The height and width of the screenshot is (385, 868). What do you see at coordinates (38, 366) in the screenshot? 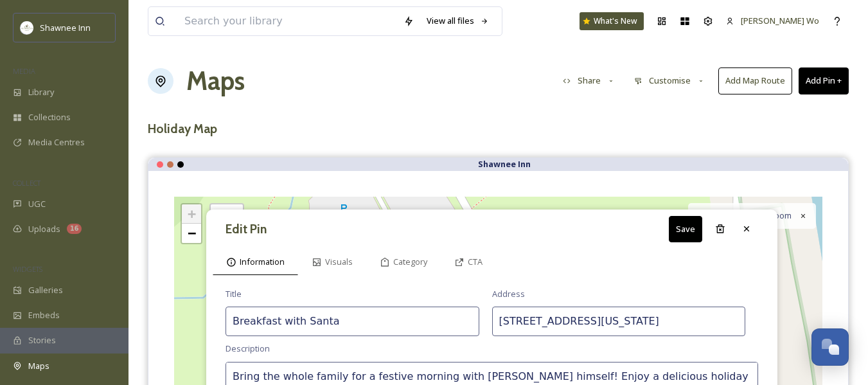
I see `span: Maps` at bounding box center [38, 366].